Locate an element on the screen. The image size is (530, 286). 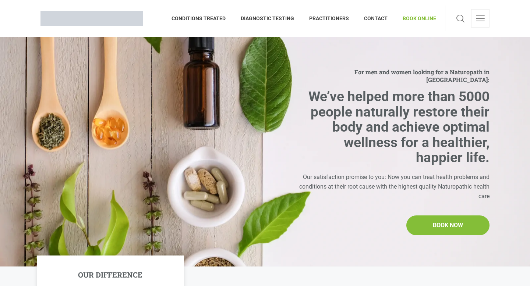
span: CONDITIONS TREATED is located at coordinates (202, 18).